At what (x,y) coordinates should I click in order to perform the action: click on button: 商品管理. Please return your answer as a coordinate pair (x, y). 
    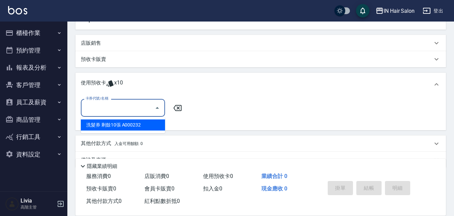
    Looking at the image, I should click on (34, 120).